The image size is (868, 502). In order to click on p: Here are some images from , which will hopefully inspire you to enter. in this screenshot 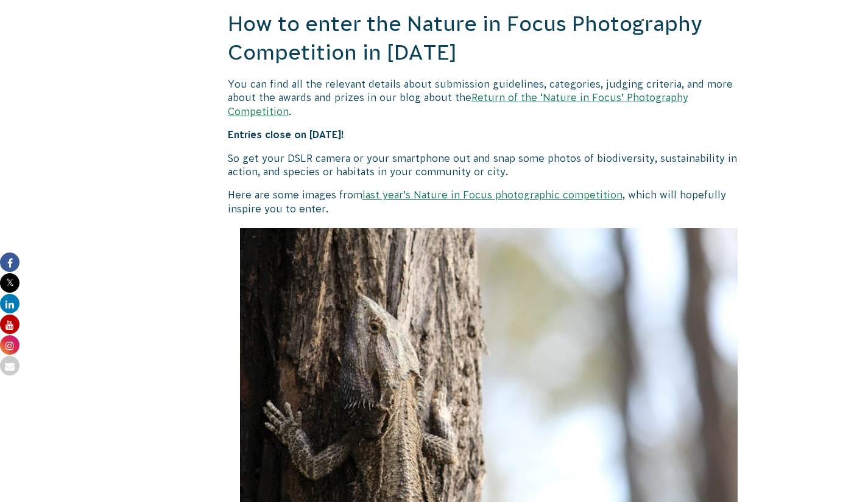, I will do `click(489, 201)`.